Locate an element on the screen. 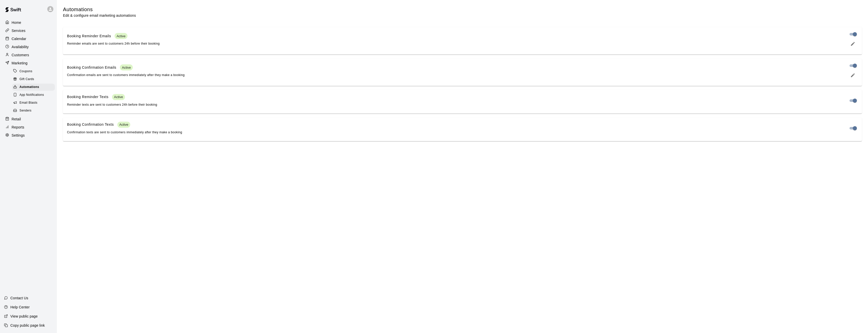 This screenshot has width=868, height=333. span: Reminder emails are sent to customers 24h before their booking is located at coordinates (113, 43).